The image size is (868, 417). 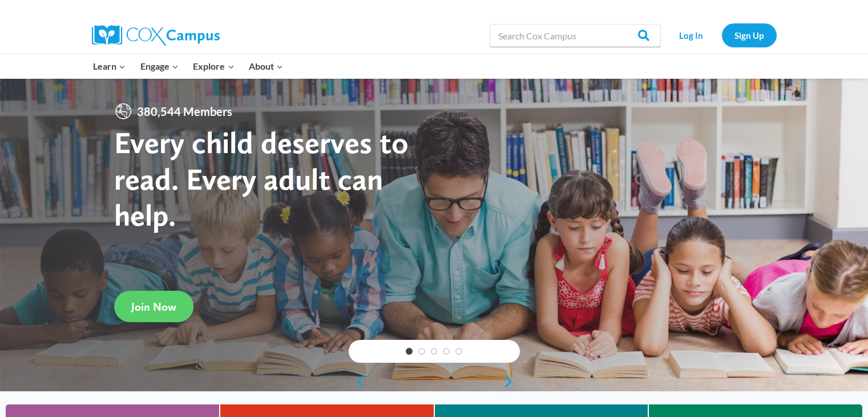 What do you see at coordinates (435, 381) in the screenshot?
I see `div: content slider buttons` at bounding box center [435, 381].